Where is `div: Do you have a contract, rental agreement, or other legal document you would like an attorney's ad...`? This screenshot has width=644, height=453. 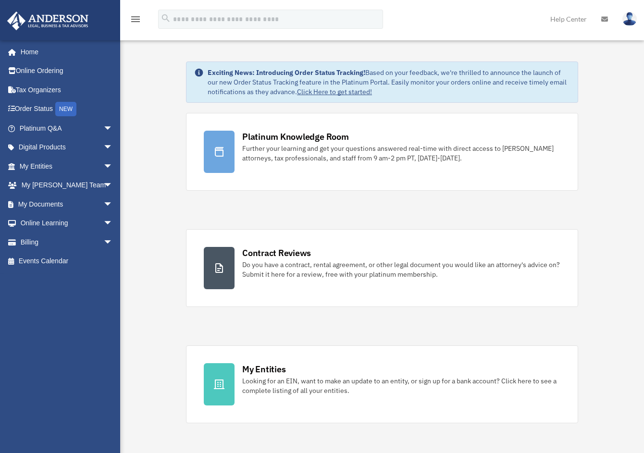
div: Do you have a contract, rental agreement, or other legal document you would like an attorney's ad... is located at coordinates (401, 269).